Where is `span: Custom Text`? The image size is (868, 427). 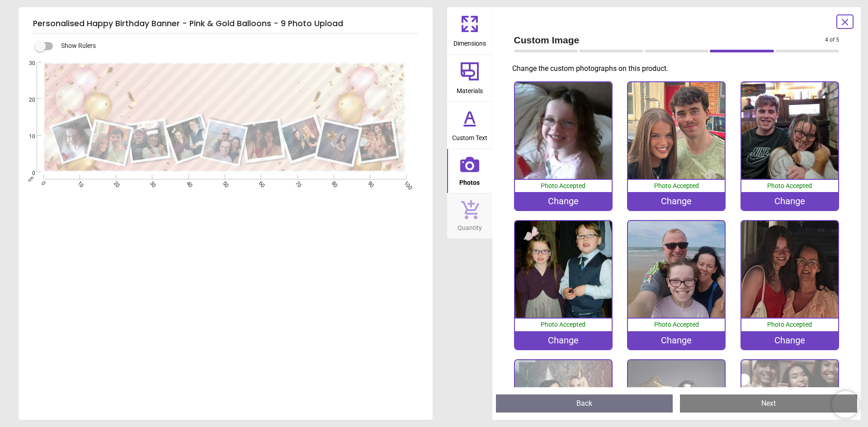 span: Custom Text is located at coordinates (470, 136).